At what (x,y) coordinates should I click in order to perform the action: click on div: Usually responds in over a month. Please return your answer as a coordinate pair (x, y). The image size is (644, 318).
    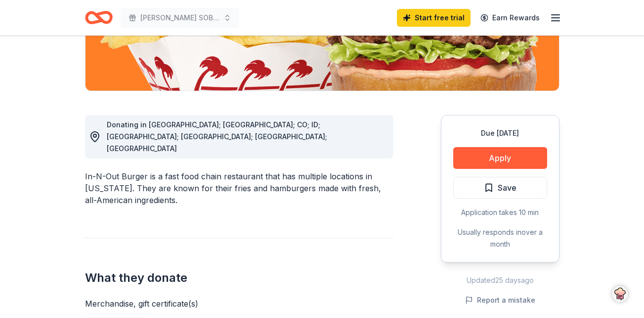
    Looking at the image, I should click on (500, 238).